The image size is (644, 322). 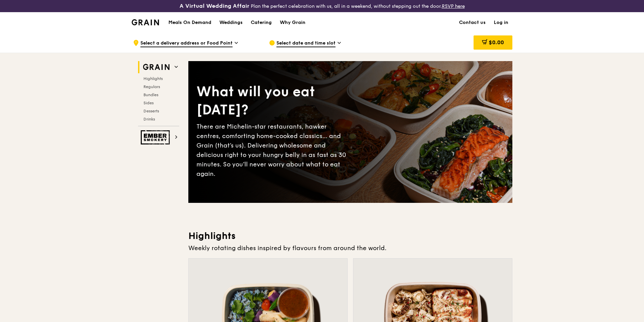 What do you see at coordinates (145, 22) in the screenshot?
I see `a: GrainGrain` at bounding box center [145, 22].